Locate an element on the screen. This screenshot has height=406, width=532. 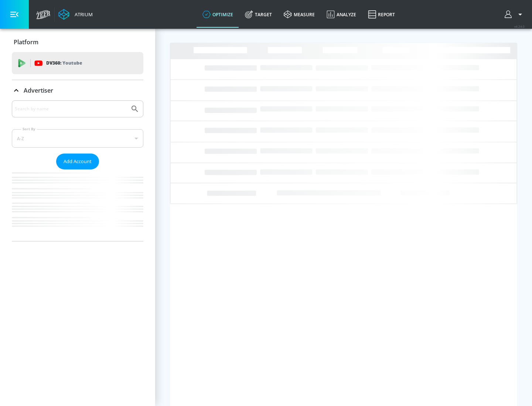
p: Youtube is located at coordinates (72, 63).